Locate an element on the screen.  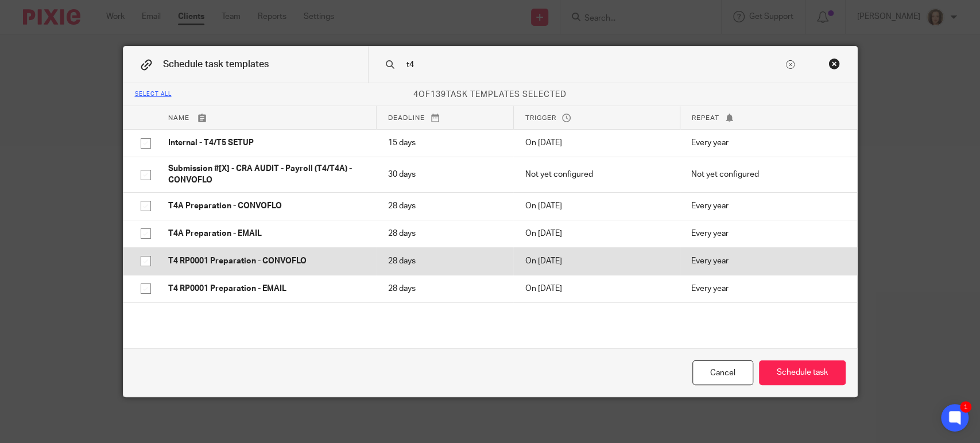
p: Repeat is located at coordinates (765, 118).